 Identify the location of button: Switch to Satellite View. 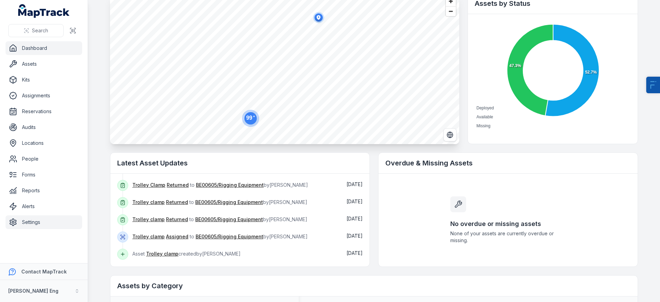
(450, 135).